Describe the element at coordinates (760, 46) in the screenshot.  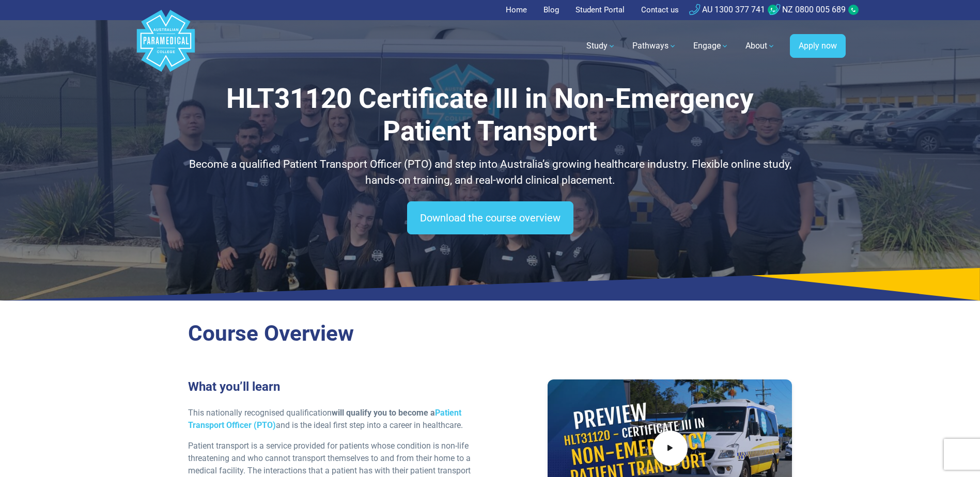
I see `a: About` at that location.